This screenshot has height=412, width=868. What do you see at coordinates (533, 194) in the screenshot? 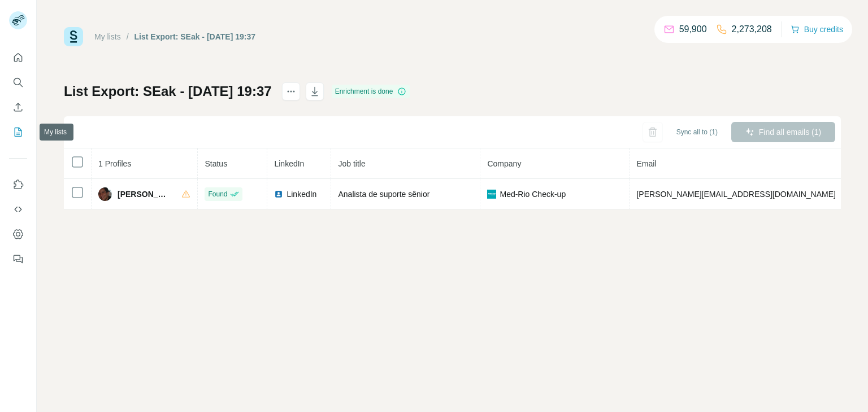
I see `span: Med-Rio Check-up` at bounding box center [533, 194].